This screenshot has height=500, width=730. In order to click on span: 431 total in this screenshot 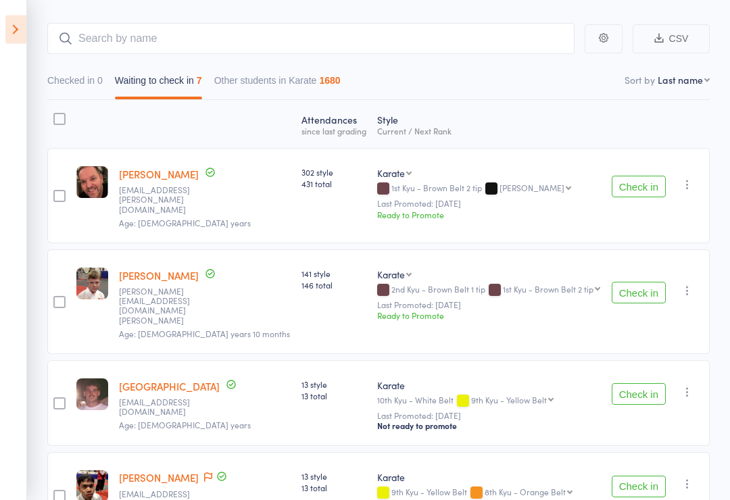, I will do `click(334, 184)`.